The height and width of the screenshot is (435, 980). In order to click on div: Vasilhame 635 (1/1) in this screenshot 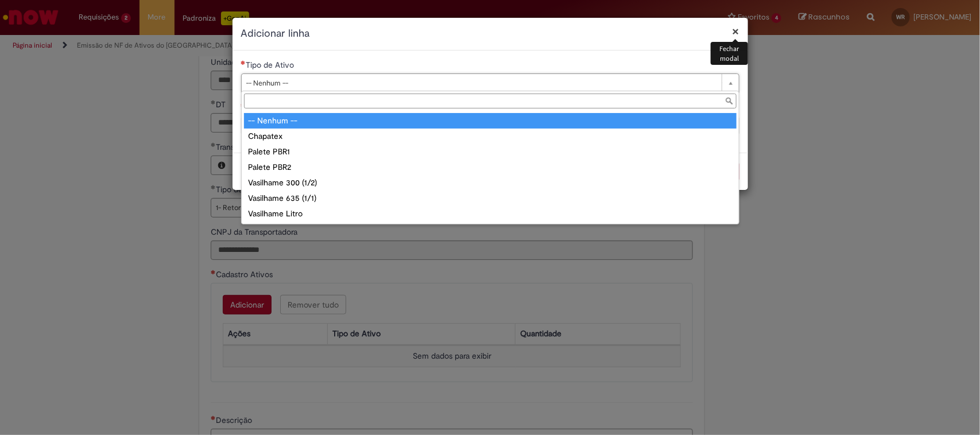, I will do `click(490, 198)`.